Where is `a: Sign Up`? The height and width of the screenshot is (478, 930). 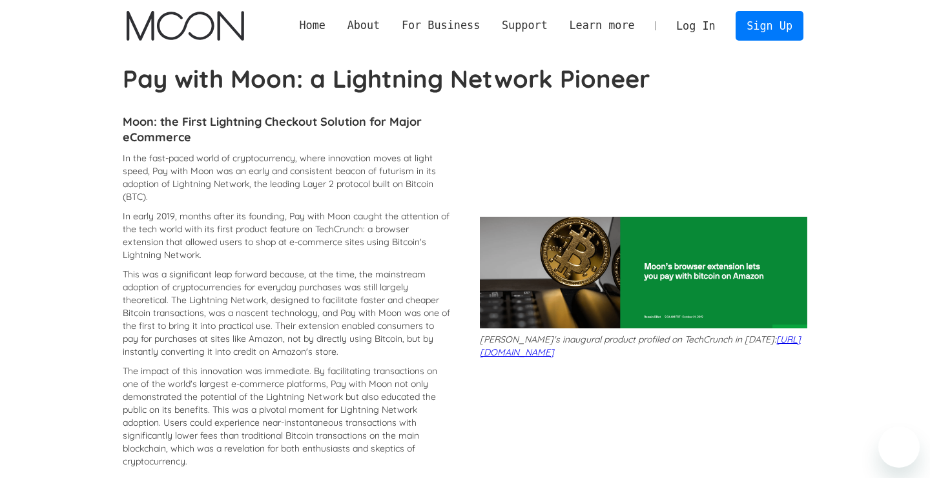 a: Sign Up is located at coordinates (769, 25).